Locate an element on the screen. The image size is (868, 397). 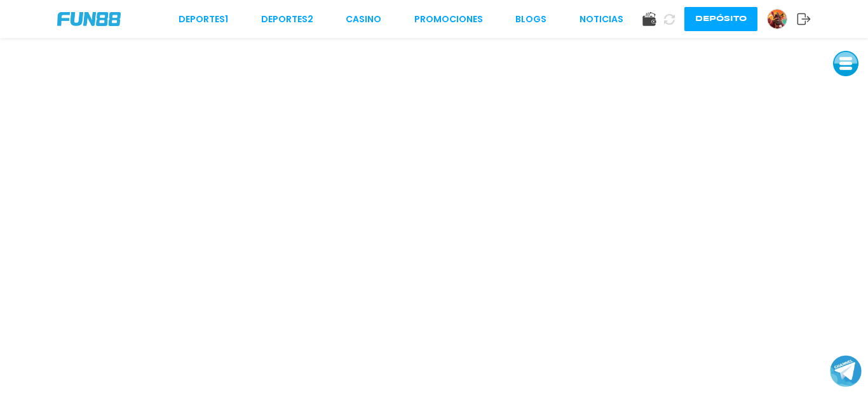
a: Deportes2 is located at coordinates (288, 19).